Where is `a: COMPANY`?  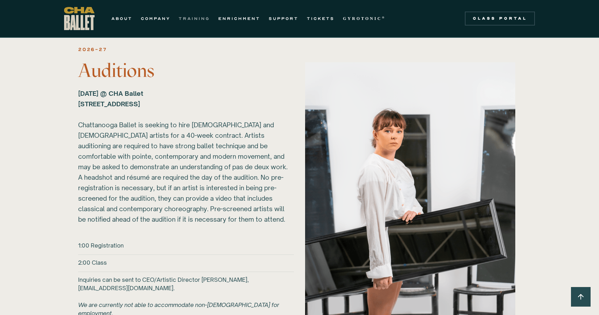 a: COMPANY is located at coordinates (155, 19).